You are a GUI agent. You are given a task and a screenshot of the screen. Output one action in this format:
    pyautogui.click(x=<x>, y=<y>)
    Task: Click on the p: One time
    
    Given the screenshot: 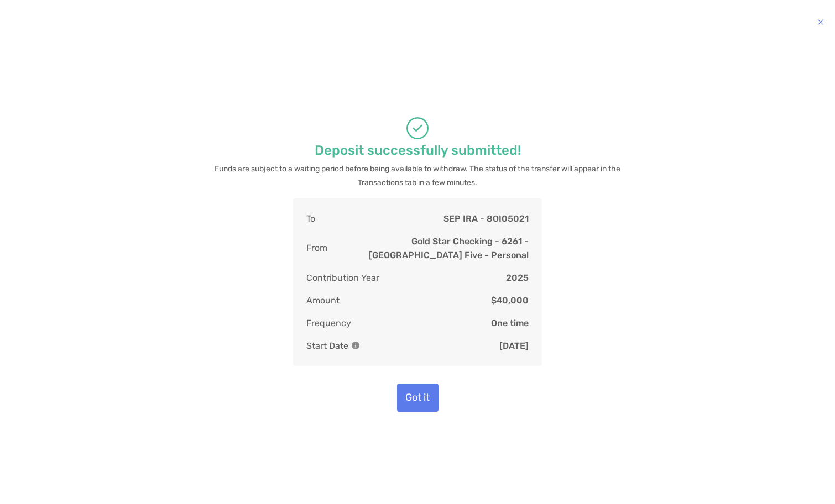 What is the action you would take?
    pyautogui.click(x=509, y=323)
    